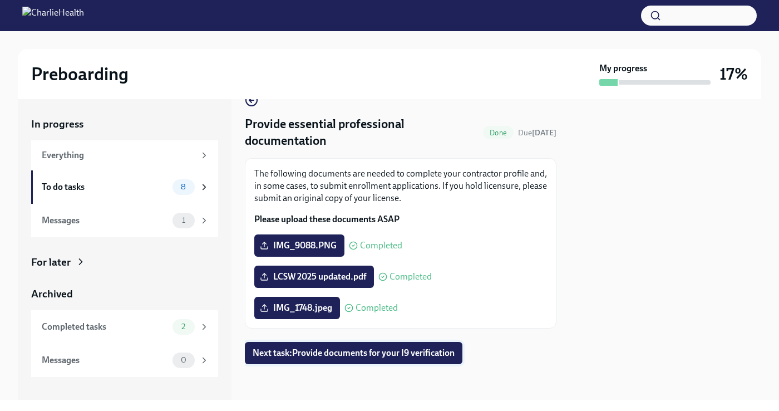 This screenshot has height=411, width=779. I want to click on a: For later, so click(125, 262).